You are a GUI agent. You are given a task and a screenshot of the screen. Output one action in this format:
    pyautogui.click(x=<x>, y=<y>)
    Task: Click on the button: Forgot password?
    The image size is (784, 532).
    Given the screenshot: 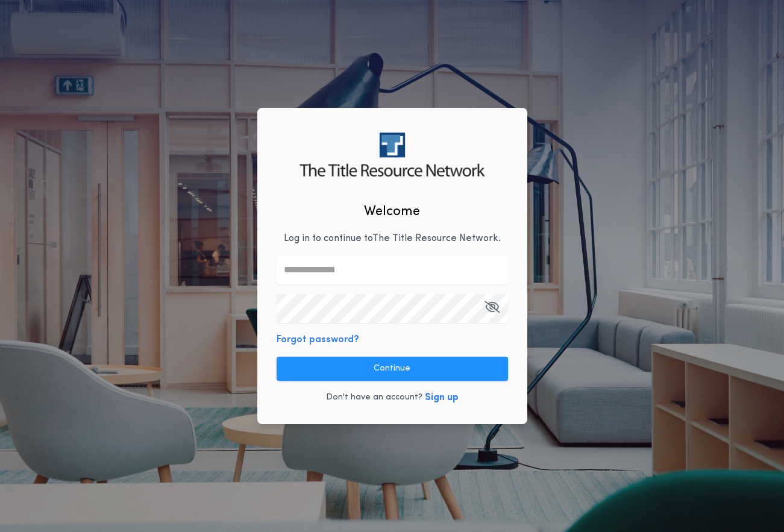 What is the action you would take?
    pyautogui.click(x=317, y=339)
    